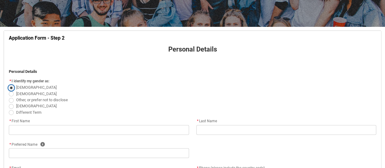 Image resolution: width=385 pixels, height=168 pixels. I want to click on span: I identify my gender as:, so click(30, 81).